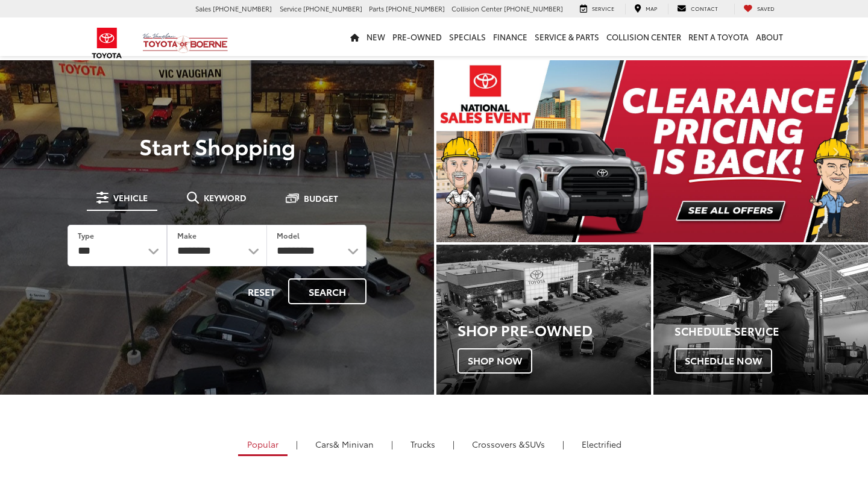  Describe the element at coordinates (468, 151) in the screenshot. I see `button: Click to view previous picture.` at that location.